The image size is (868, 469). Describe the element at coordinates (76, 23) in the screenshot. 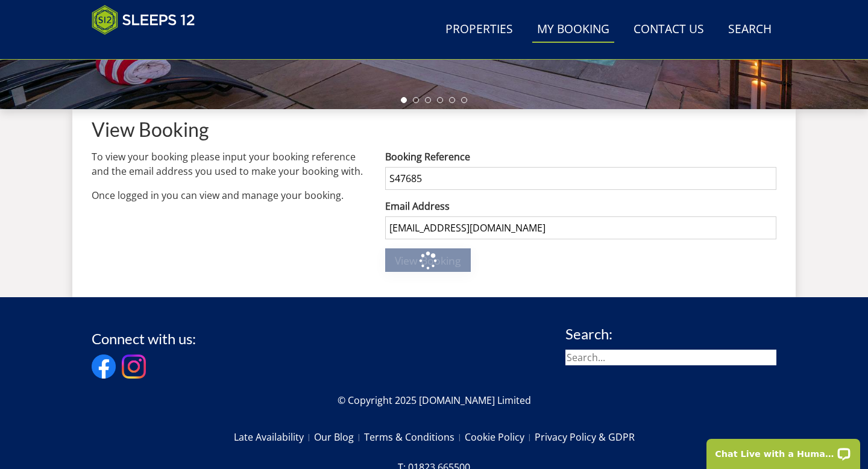

I see `p: Chat Live with a Human!` at that location.